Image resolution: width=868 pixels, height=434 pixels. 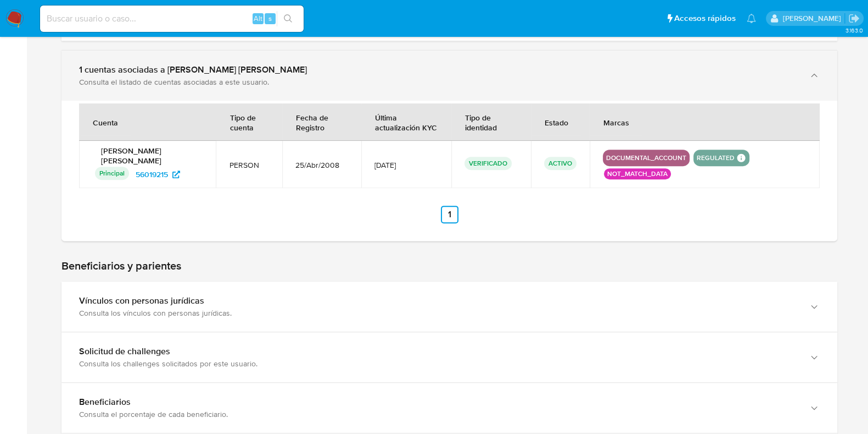 I want to click on a: Salir, so click(x=854, y=18).